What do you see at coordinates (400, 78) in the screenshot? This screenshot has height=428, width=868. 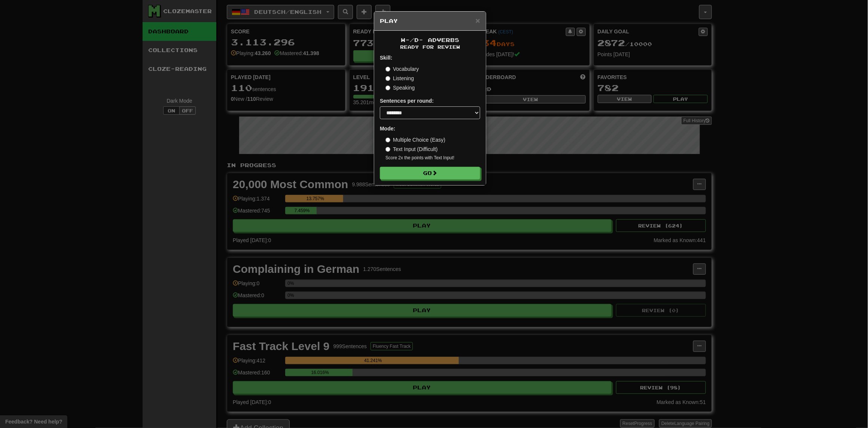 I see `label: Listening` at bounding box center [400, 78].